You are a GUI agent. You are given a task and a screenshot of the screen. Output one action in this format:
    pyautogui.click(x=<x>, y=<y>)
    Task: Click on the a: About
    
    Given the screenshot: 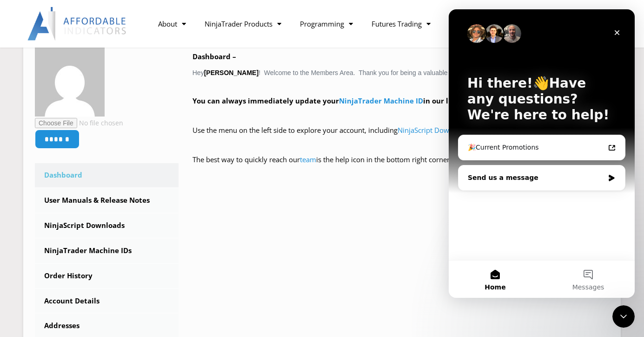 What is the action you would take?
    pyautogui.click(x=172, y=24)
    